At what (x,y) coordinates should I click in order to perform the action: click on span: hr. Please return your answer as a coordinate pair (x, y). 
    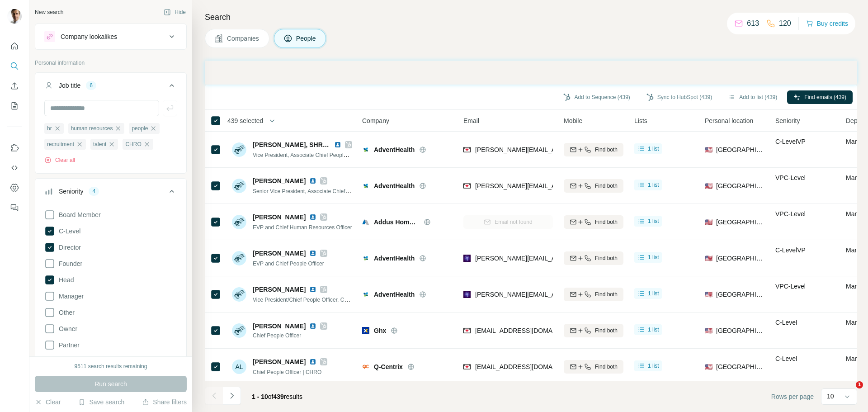
    Looking at the image, I should click on (50, 128).